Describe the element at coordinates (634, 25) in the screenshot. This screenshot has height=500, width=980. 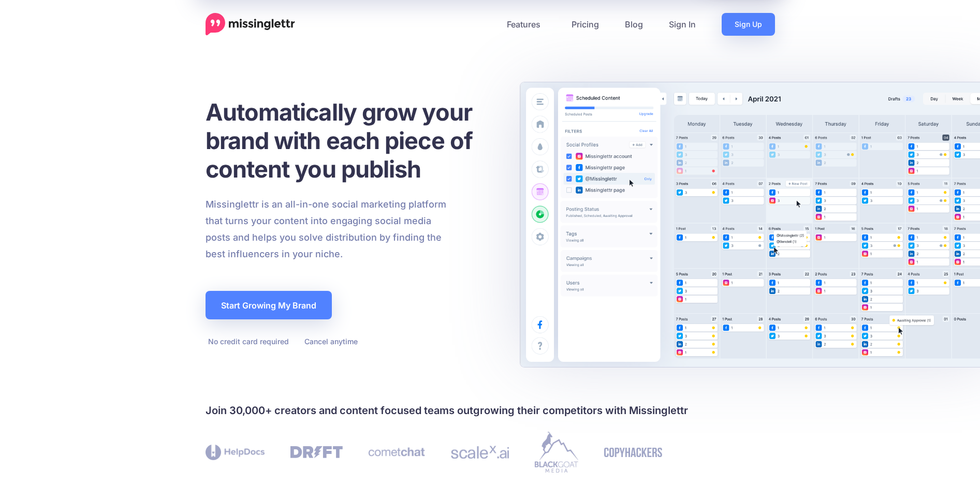
I see `a: Blog` at that location.